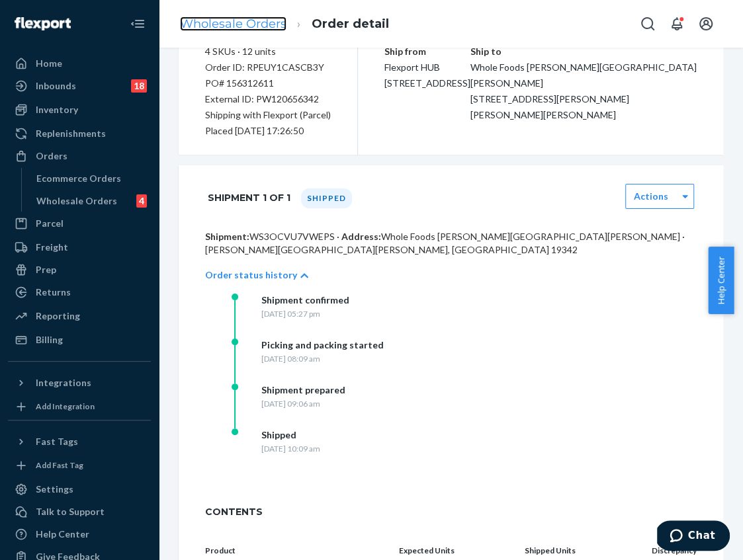 The height and width of the screenshot is (560, 743). Describe the element at coordinates (49, 64) in the screenshot. I see `div: Home` at that location.